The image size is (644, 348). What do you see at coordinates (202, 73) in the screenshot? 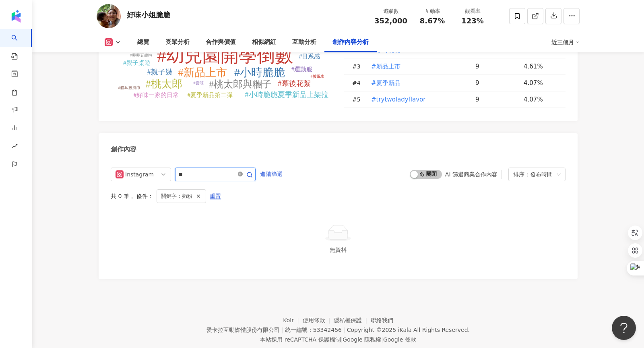
I see `tspan: #新品上市` at bounding box center [202, 73].